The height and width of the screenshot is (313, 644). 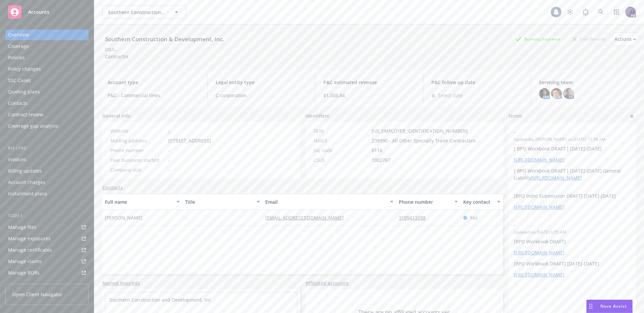 What do you see at coordinates (477, 82) in the screenshot?
I see `span: P&C follow up date` at bounding box center [477, 82].